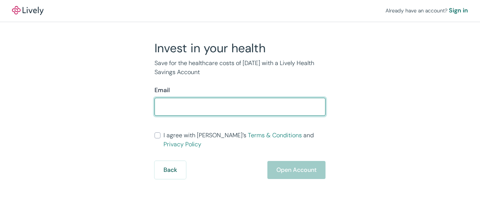 This screenshot has height=220, width=480. Describe the element at coordinates (240, 48) in the screenshot. I see `h2: Invest in your health` at that location.